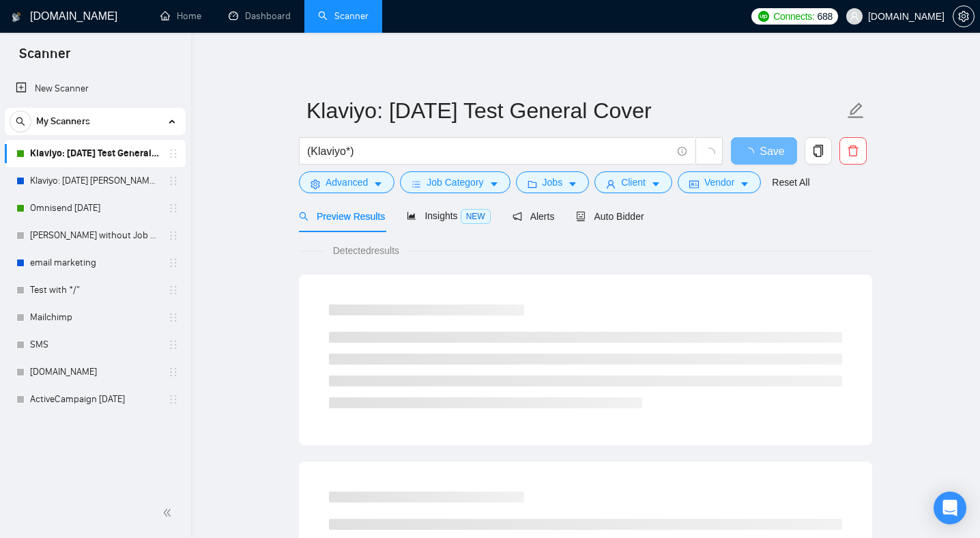 This screenshot has height=538, width=980. I want to click on span: info-circle, so click(682, 151).